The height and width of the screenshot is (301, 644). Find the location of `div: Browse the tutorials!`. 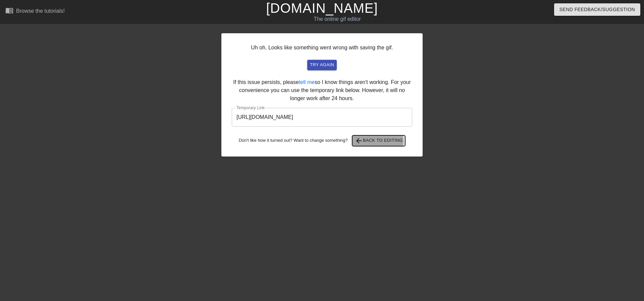

div: Browse the tutorials! is located at coordinates (40, 11).